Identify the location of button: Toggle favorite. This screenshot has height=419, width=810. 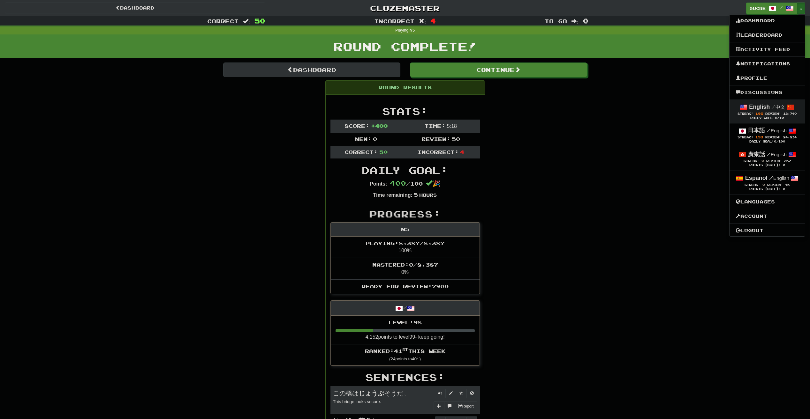
(461, 394).